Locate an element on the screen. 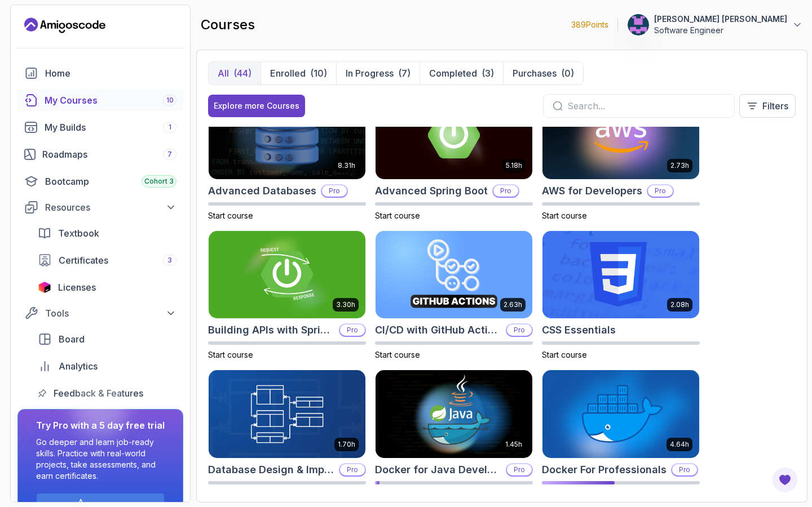  img: Docker For Professionals card is located at coordinates (621, 414).